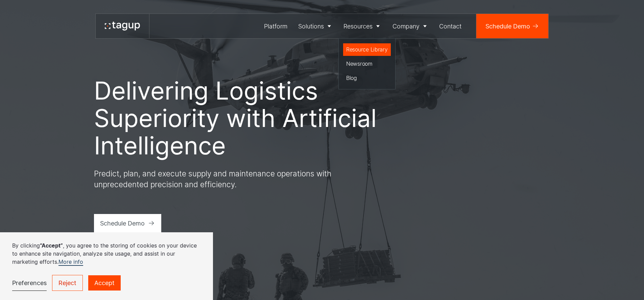 The image size is (644, 300). I want to click on a: Blog, so click(367, 78).